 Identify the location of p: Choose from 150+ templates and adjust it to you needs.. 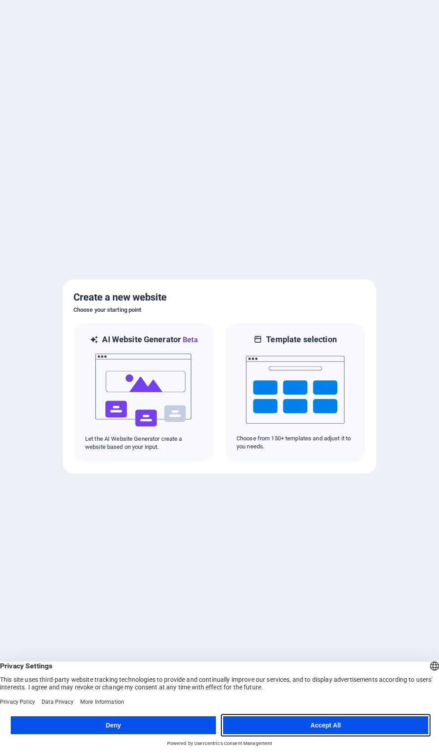
(295, 442).